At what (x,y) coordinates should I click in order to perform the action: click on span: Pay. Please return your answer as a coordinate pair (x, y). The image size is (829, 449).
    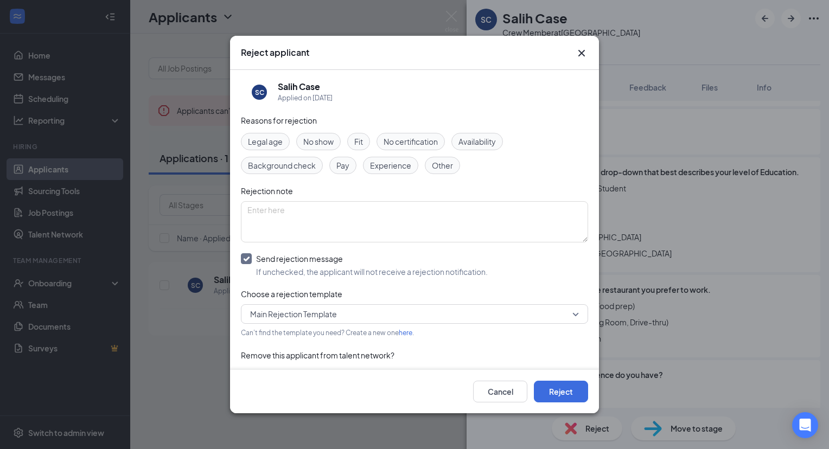
    Looking at the image, I should click on (343, 166).